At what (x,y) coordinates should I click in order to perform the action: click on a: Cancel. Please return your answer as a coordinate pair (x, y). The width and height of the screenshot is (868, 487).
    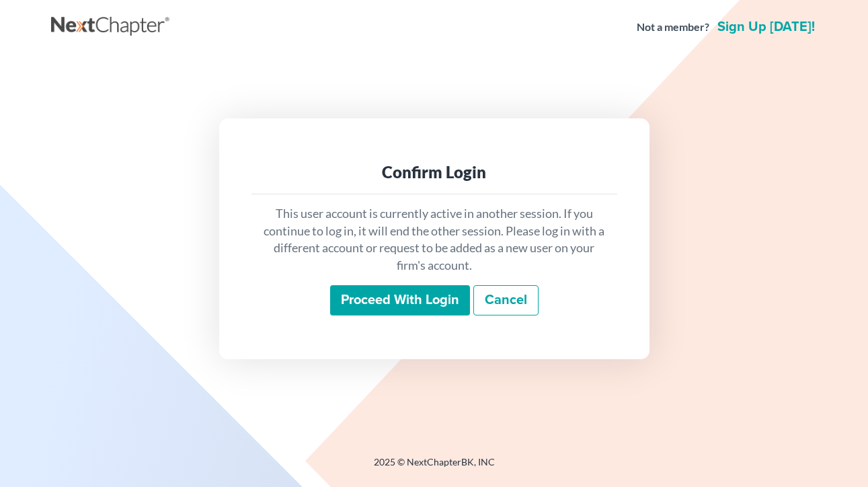
    Looking at the image, I should click on (505, 301).